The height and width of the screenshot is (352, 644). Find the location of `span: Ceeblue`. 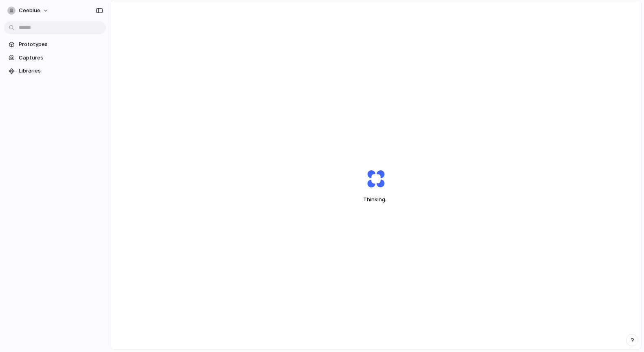

span: Ceeblue is located at coordinates (30, 11).